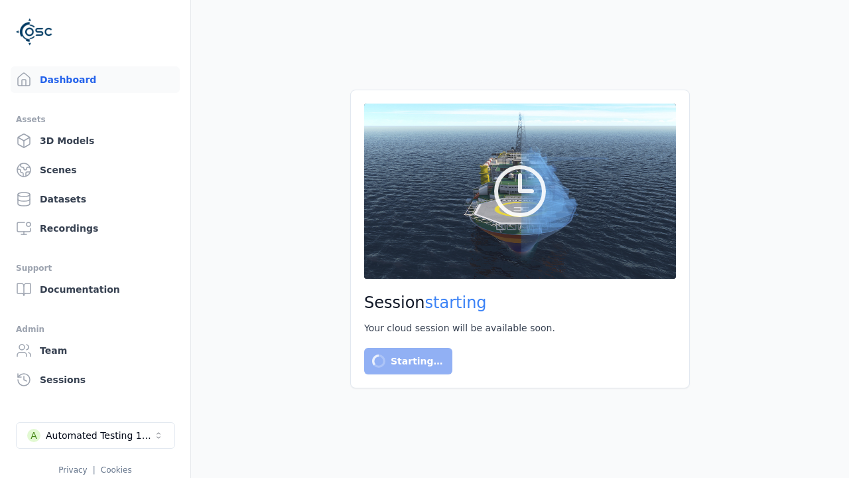  What do you see at coordinates (95, 268) in the screenshot?
I see `div: Support` at bounding box center [95, 268].